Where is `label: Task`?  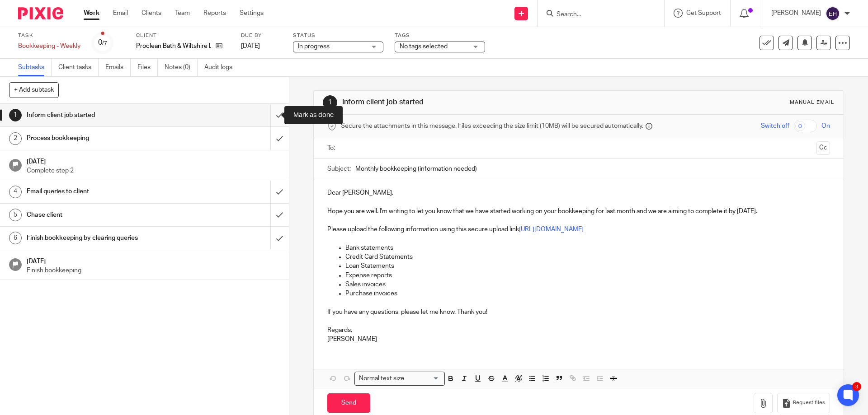
label: Task is located at coordinates (49, 36).